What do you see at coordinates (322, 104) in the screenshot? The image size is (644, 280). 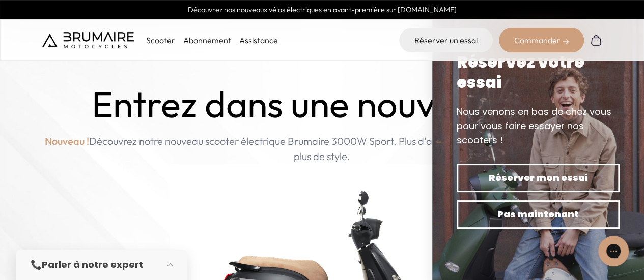 I see `h1: Entrez dans une nouvelle ère` at bounding box center [322, 104].